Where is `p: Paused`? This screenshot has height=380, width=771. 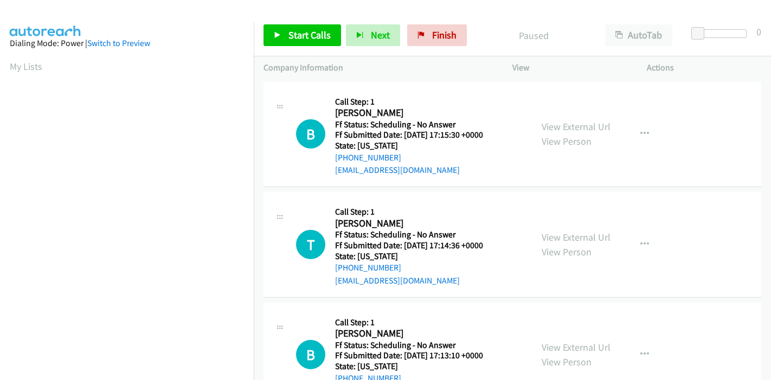 p: Paused is located at coordinates (534, 35).